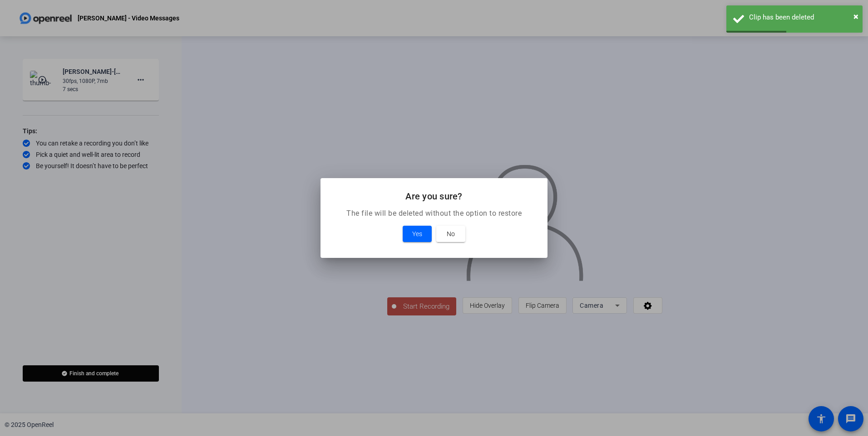  What do you see at coordinates (417, 234) in the screenshot?
I see `span: Yes` at bounding box center [417, 234].